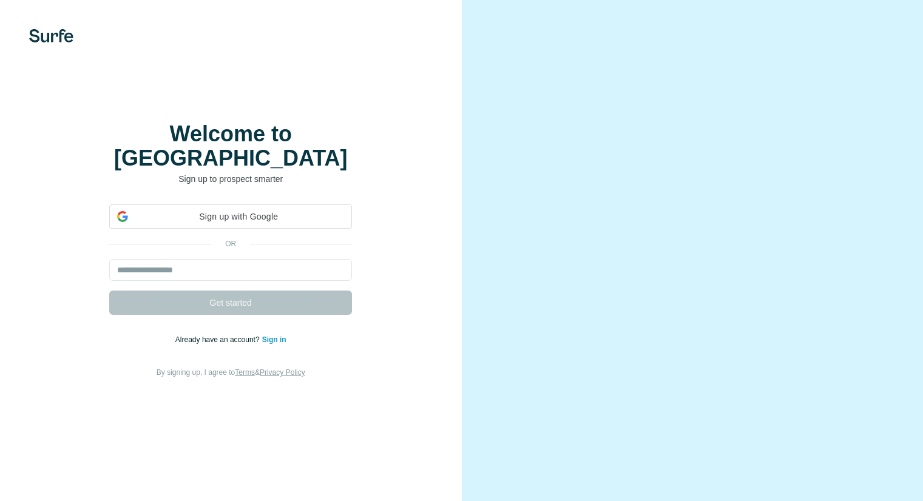 Image resolution: width=923 pixels, height=501 pixels. I want to click on a: Terms, so click(245, 373).